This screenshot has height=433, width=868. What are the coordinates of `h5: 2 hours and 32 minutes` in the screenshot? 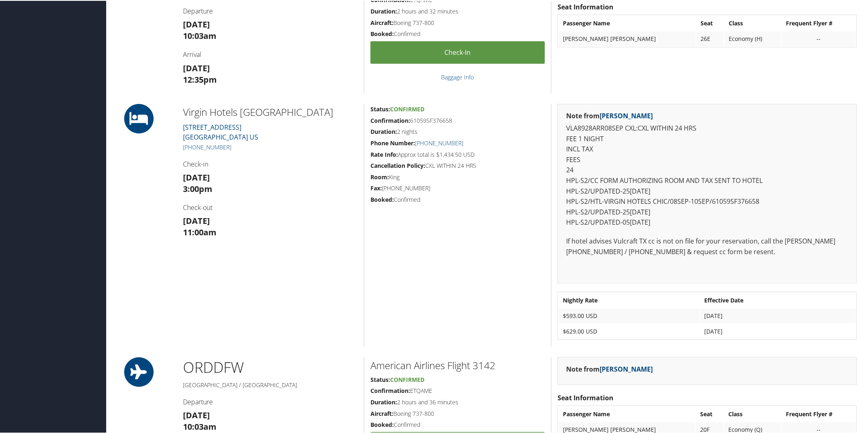 It's located at (458, 11).